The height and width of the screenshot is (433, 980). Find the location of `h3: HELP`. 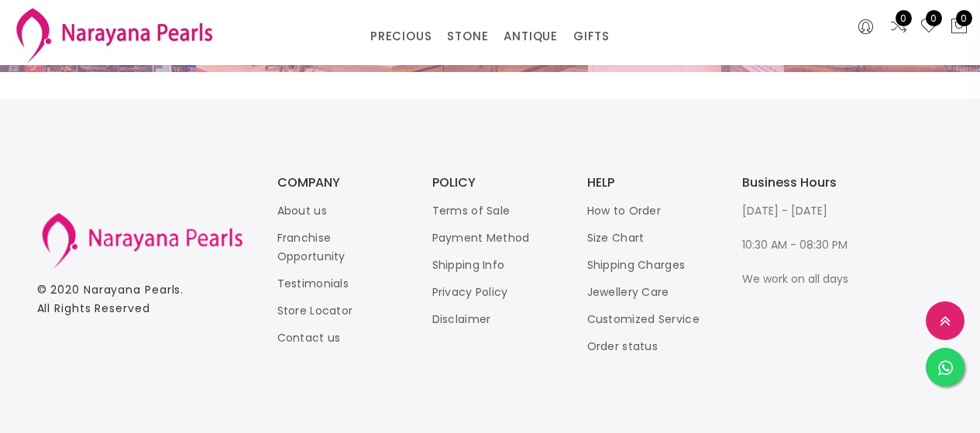

h3: HELP is located at coordinates (650, 183).